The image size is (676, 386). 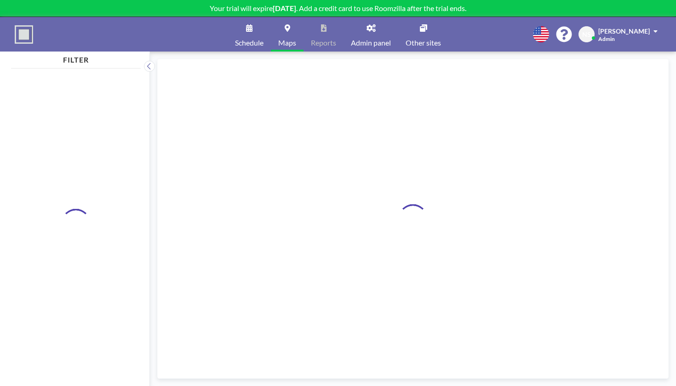 What do you see at coordinates (249, 34) in the screenshot?
I see `a: Schedule` at bounding box center [249, 34].